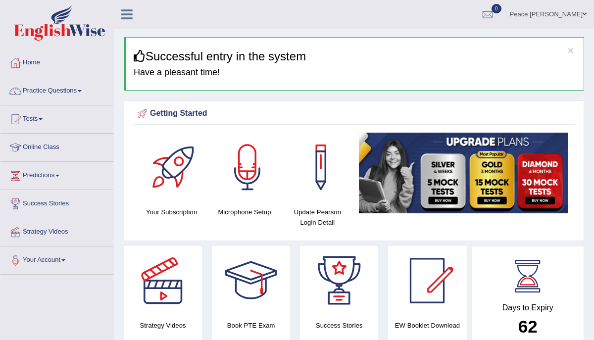 This screenshot has height=340, width=594. What do you see at coordinates (57, 90) in the screenshot?
I see `a: Practice Questions` at bounding box center [57, 90].